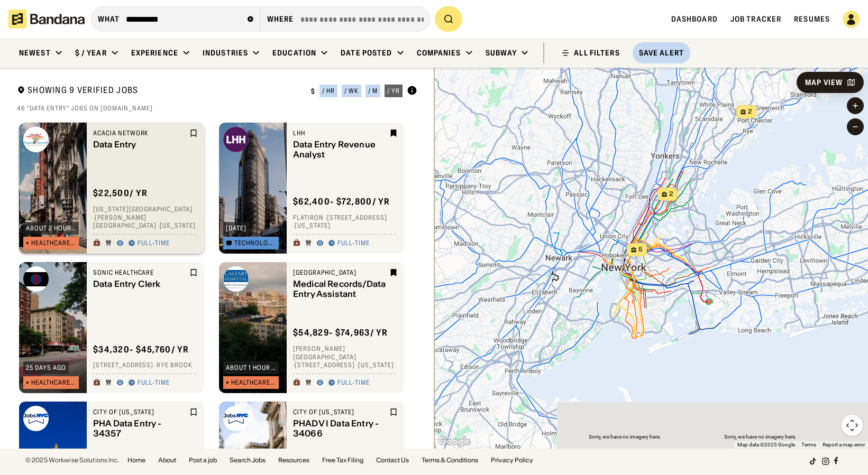 This screenshot has width=868, height=475. What do you see at coordinates (439, 53) in the screenshot?
I see `div: Companies` at bounding box center [439, 53].